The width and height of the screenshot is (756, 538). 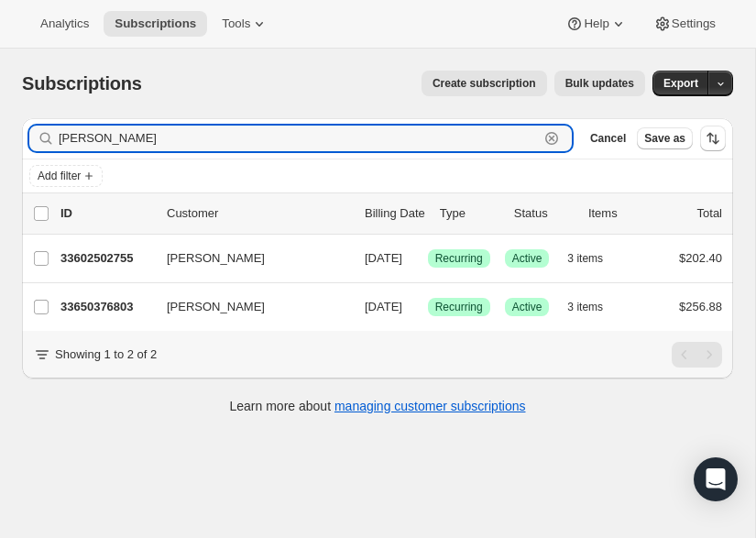 I want to click on div: Items, so click(x=618, y=213).